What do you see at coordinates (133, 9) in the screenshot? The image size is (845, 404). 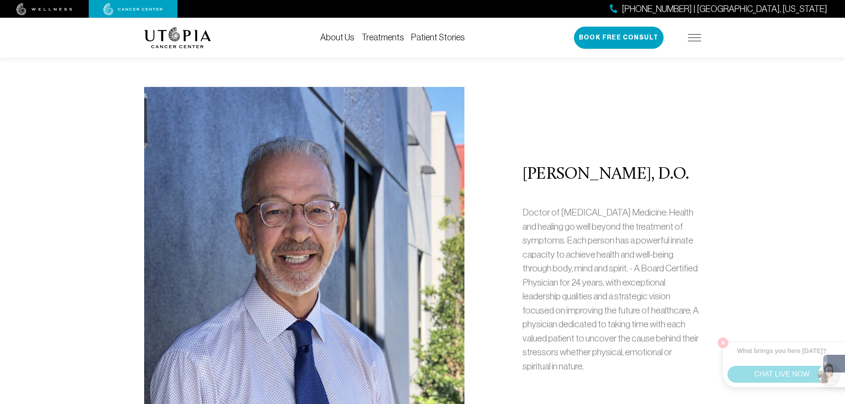 I see `img: cancer center` at bounding box center [133, 9].